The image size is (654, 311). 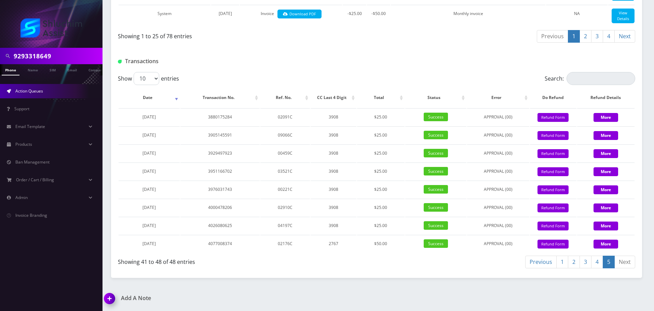 I want to click on td: 03521C, so click(x=285, y=171).